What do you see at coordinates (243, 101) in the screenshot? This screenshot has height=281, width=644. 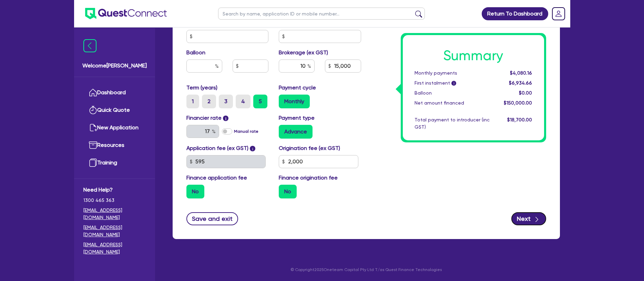 I see `label: 4` at bounding box center [243, 101].